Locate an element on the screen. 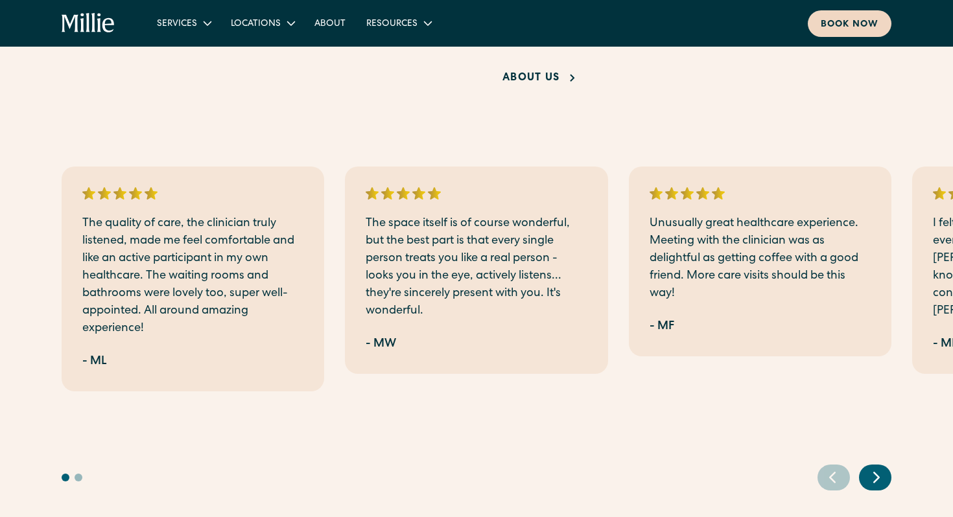  div: 1 / 5 is located at coordinates (193, 279).